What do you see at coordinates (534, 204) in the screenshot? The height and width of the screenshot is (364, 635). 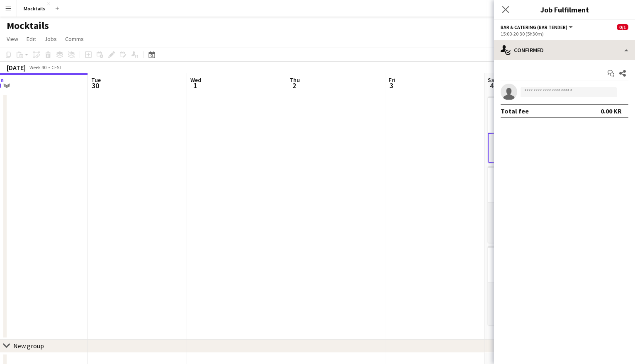 I see `app-job-card: 18:30-00:30 (6h) (Sun)1/2Kenneth - Odense - Ordre Nr. 14783 Ubberud Kultur- Og Bevægelseshus1 Rol...` at bounding box center [534, 204].